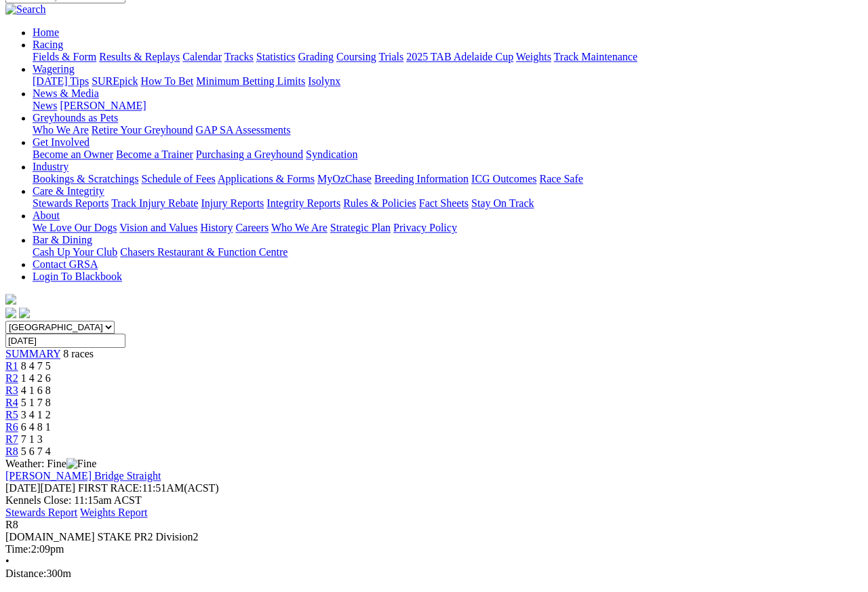 This screenshot has width=868, height=592. I want to click on a: Careers, so click(251, 228).